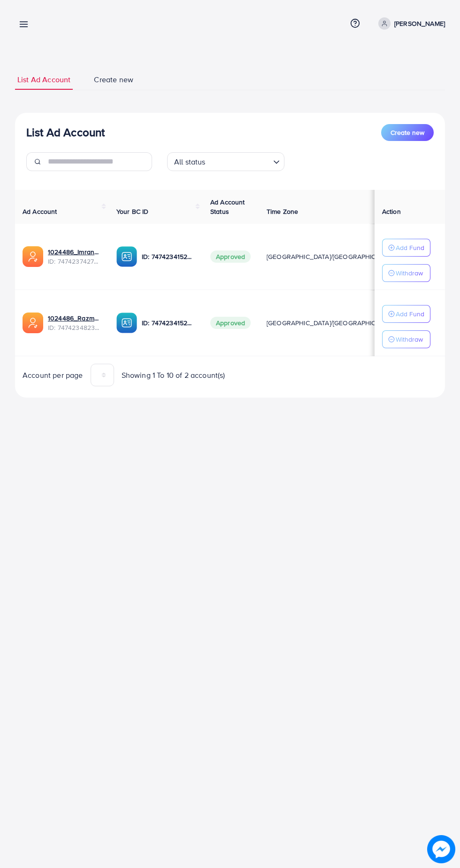 The width and height of the screenshot is (460, 868). Describe the element at coordinates (52, 375) in the screenshot. I see `span: Account per page` at that location.